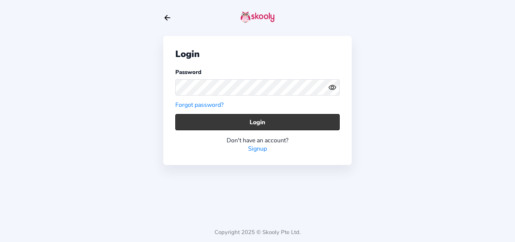 The width and height of the screenshot is (515, 242). I want to click on div: Don't have an account?, so click(258, 140).